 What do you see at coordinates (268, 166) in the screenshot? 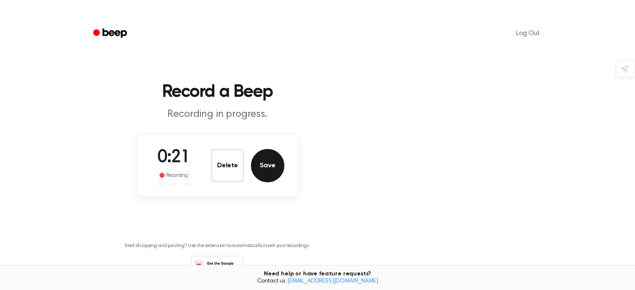
I see `button: Save Audio Record` at bounding box center [268, 166].